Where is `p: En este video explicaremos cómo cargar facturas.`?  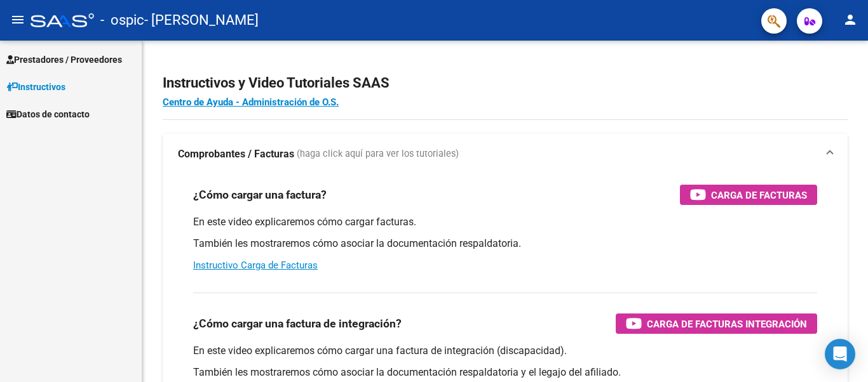 p: En este video explicaremos cómo cargar facturas. is located at coordinates (505, 222).